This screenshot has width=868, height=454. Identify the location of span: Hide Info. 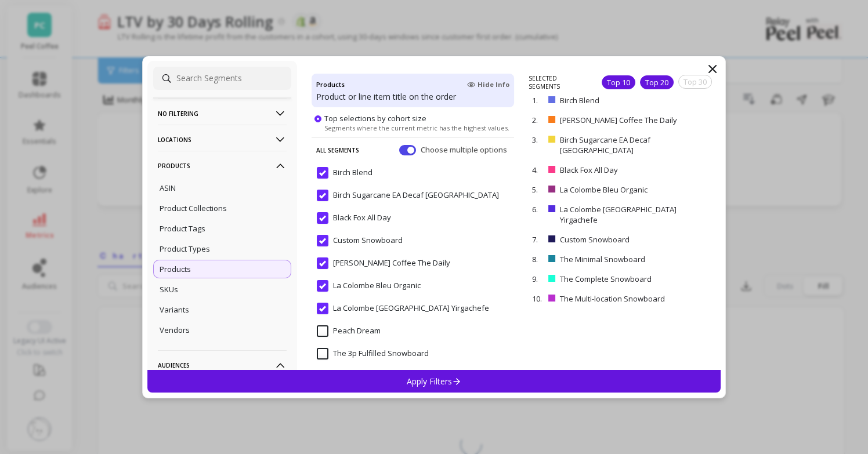
(488, 84).